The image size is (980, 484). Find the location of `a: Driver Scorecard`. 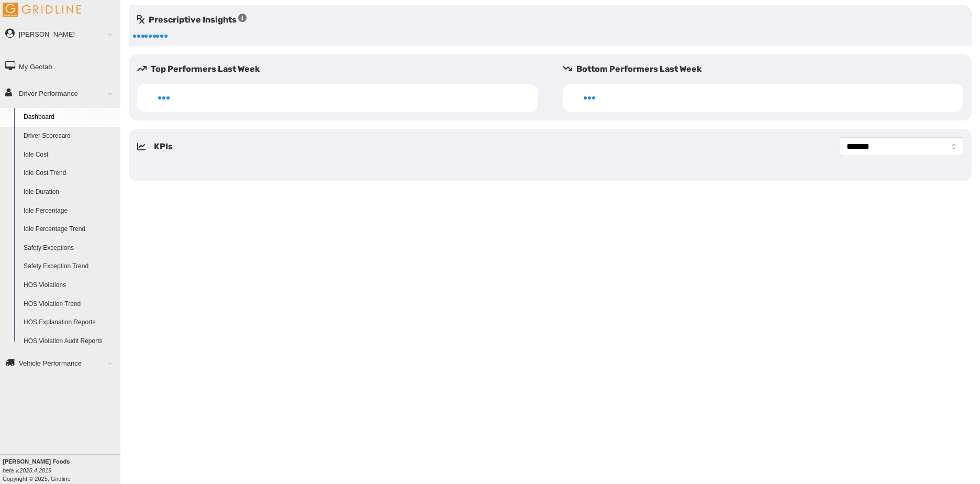

a: Driver Scorecard is located at coordinates (69, 136).